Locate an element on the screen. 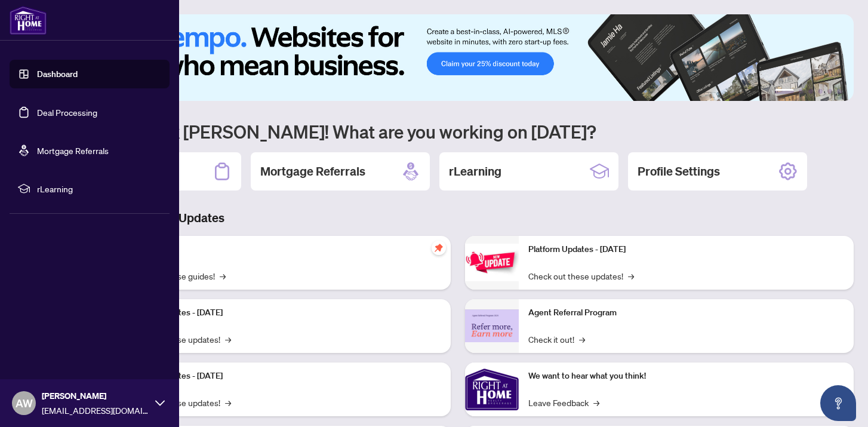  button: 4 is located at coordinates (820, 91).